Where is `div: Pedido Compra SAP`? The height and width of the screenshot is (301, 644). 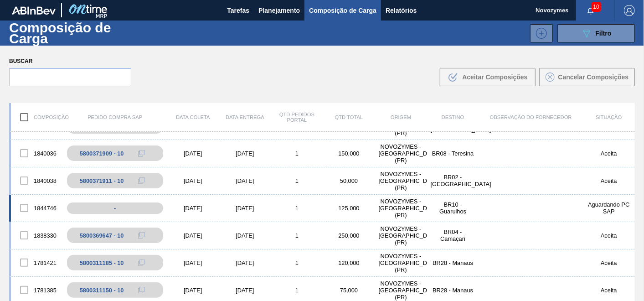
div: Pedido Compra SAP is located at coordinates (115, 117).